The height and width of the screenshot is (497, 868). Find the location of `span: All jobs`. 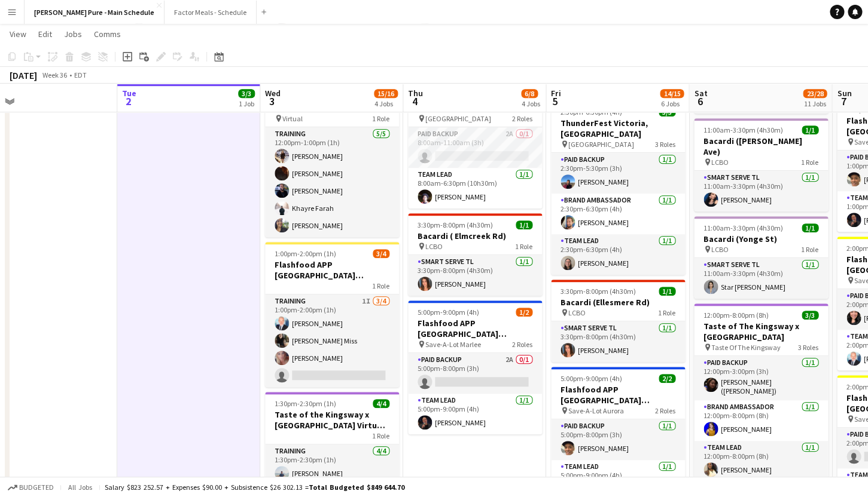

span: All jobs is located at coordinates (80, 487).